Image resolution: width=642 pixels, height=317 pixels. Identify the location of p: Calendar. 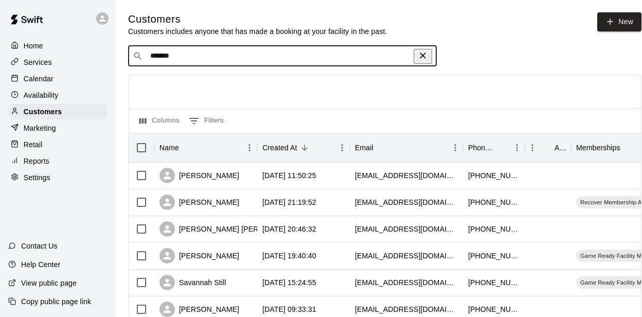
(39, 79).